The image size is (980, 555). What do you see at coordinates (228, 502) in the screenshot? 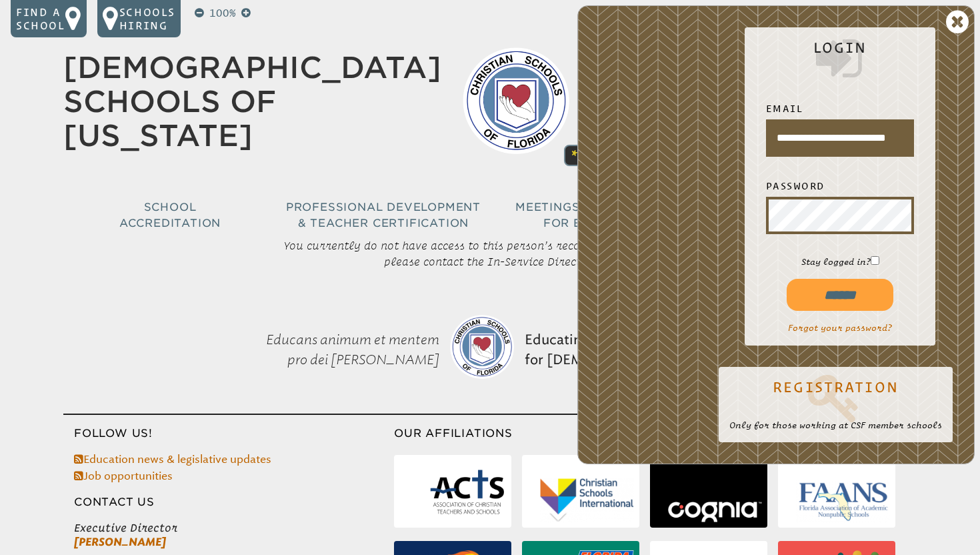
I see `h3: Contact Us` at bounding box center [228, 502].